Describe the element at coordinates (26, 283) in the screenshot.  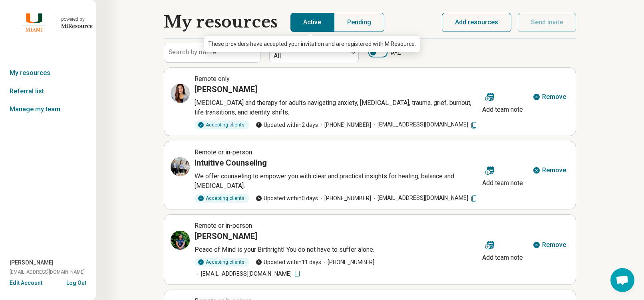
I see `button: Edit Account` at that location.